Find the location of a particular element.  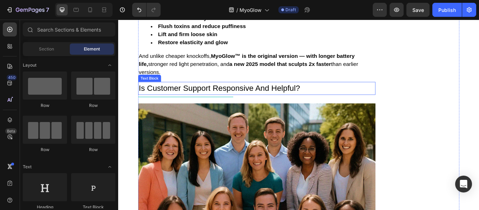

span: Draft is located at coordinates (291, 10).